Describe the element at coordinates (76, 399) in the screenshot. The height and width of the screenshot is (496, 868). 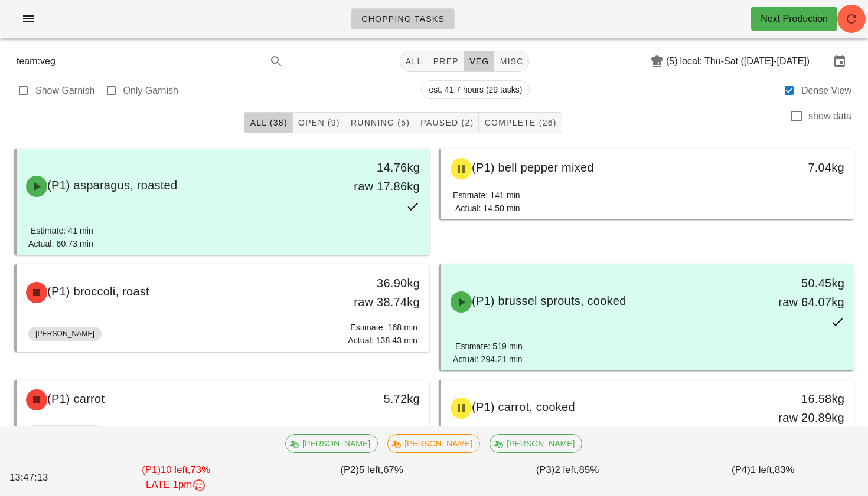
I see `span: (P1) carrot` at that location.